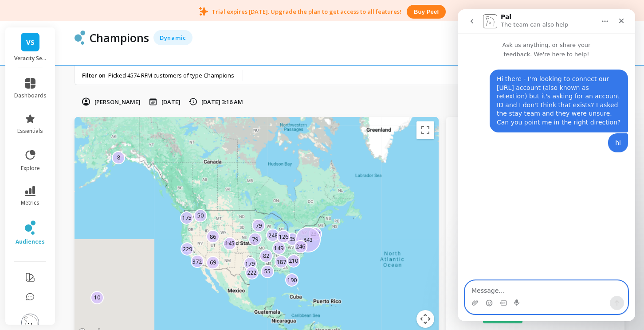 The height and width of the screenshot is (330, 644). What do you see at coordinates (30, 131) in the screenshot?
I see `span: essentials` at bounding box center [30, 131].